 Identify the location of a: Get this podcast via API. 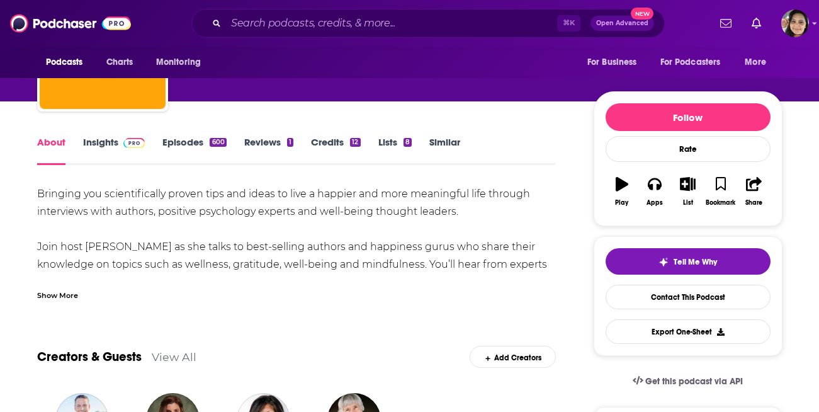
(688, 381).